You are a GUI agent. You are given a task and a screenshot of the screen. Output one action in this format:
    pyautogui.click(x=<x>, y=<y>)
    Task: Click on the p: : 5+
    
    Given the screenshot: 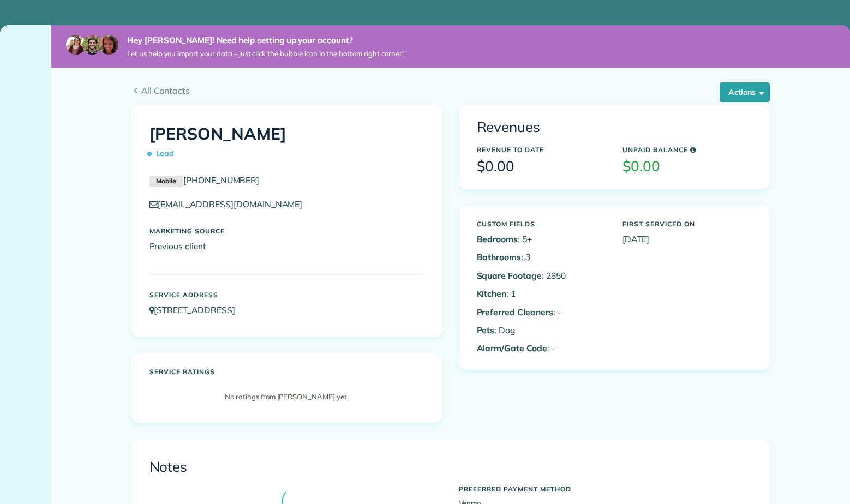 What is the action you would take?
    pyautogui.click(x=541, y=239)
    